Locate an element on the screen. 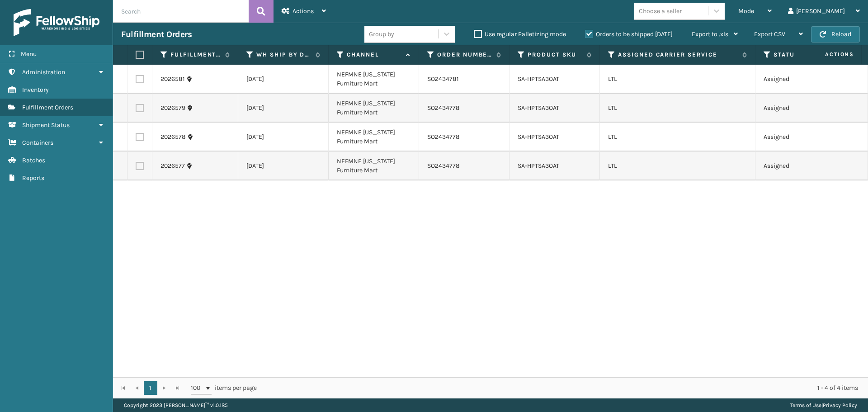 Image resolution: width=868 pixels, height=412 pixels. div: 1 - 4 of 4 items is located at coordinates (564, 389).